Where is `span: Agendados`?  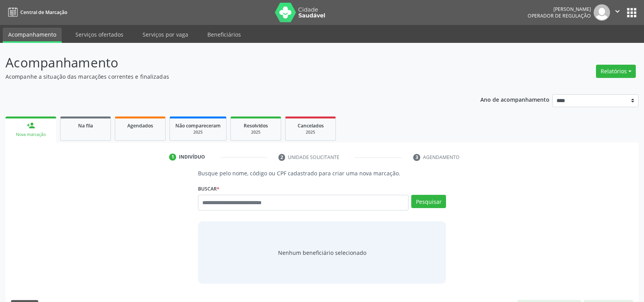
span: Agendados is located at coordinates (140, 126).